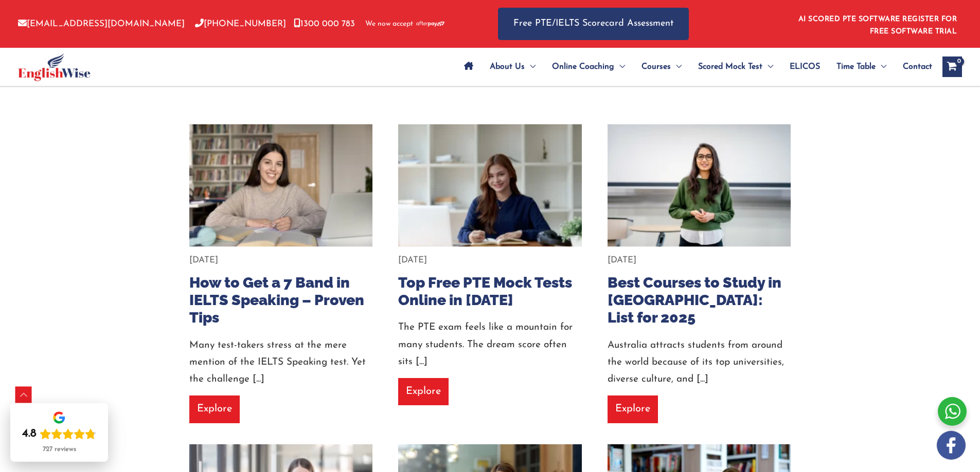 This screenshot has width=980, height=472. What do you see at coordinates (589, 67) in the screenshot?
I see `a: Online CoachingMenu Toggle` at bounding box center [589, 67].